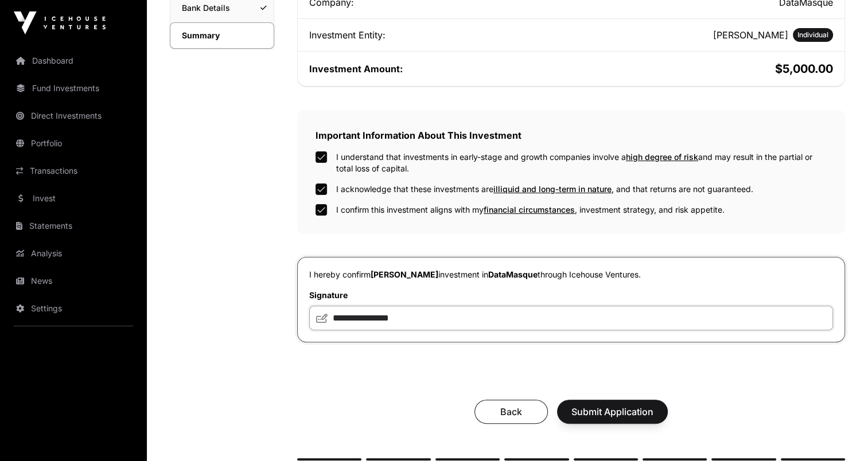 The image size is (868, 461). I want to click on span: Submit Application, so click(612, 411).